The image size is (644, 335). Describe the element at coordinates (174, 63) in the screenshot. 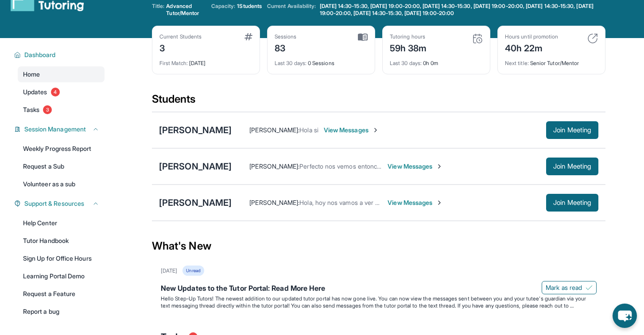

I see `span: First Match :` at that location.